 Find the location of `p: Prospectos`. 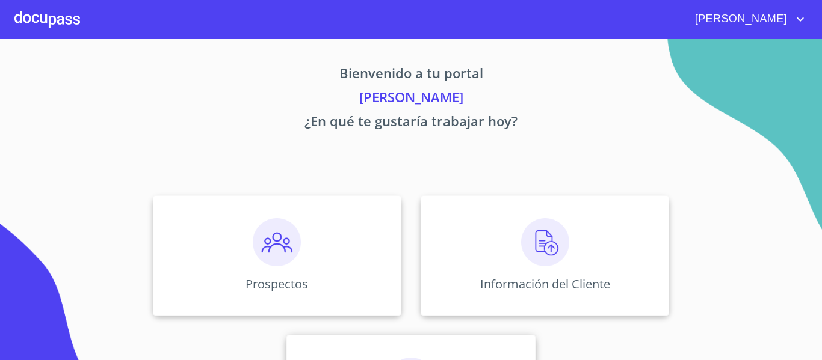

p: Prospectos is located at coordinates (277, 284).